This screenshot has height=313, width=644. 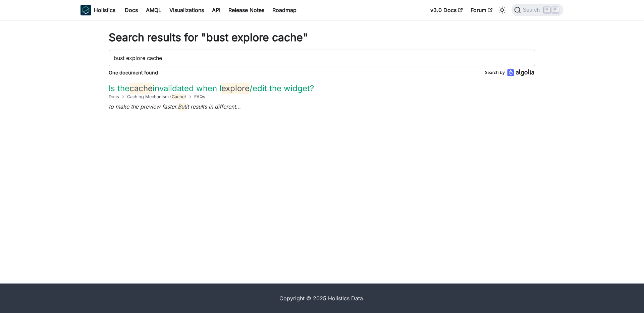 What do you see at coordinates (322, 96) in the screenshot?
I see `nav: breadcrumbs` at bounding box center [322, 96].